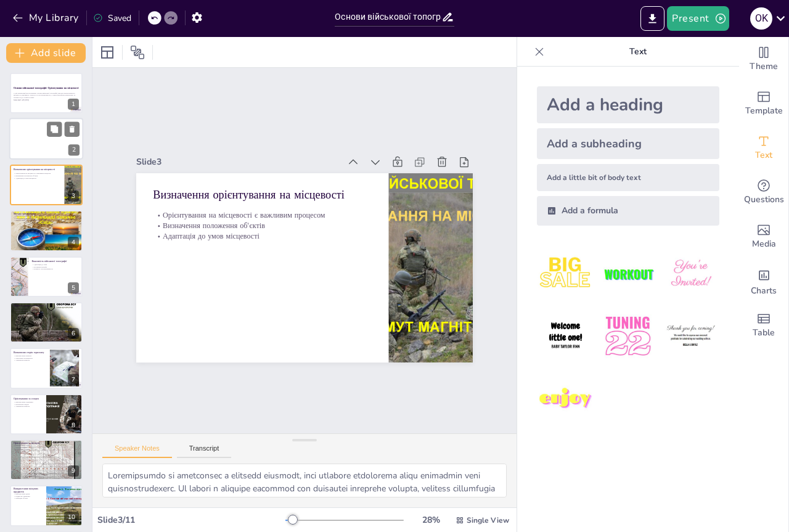  What do you see at coordinates (431, 520) in the screenshot?
I see `div: 28 %` at bounding box center [431, 520].